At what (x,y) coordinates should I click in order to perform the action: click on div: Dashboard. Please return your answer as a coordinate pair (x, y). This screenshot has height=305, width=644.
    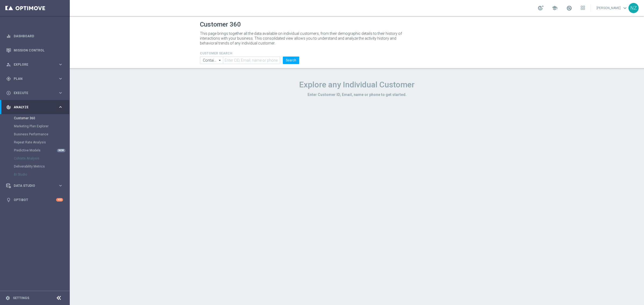
    Looking at the image, I should click on (34, 36).